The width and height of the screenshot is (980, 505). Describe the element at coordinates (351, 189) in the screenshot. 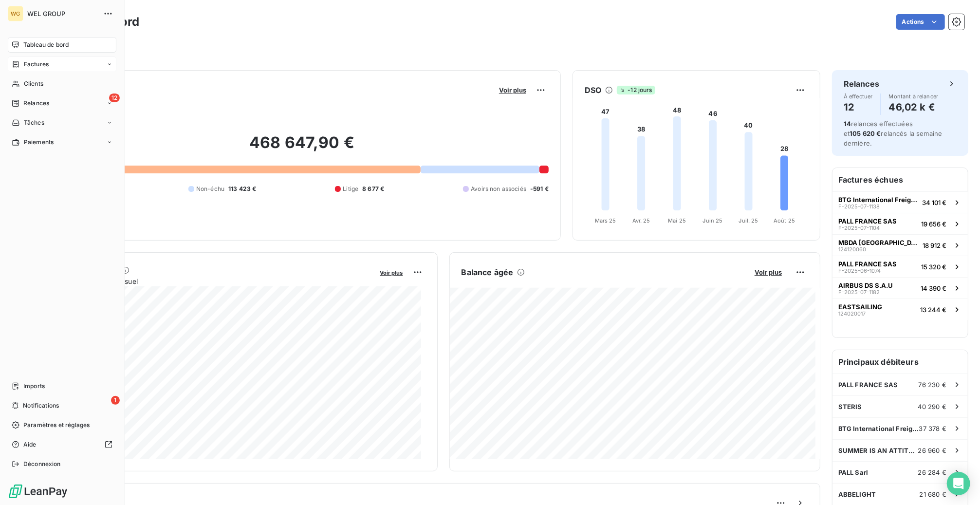

I see `span: Litige` at that location.